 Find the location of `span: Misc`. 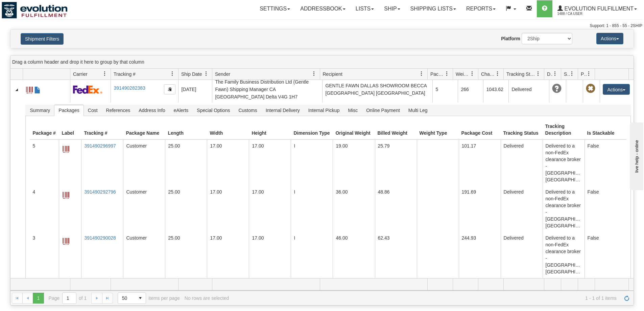

span: Misc is located at coordinates (352, 110).